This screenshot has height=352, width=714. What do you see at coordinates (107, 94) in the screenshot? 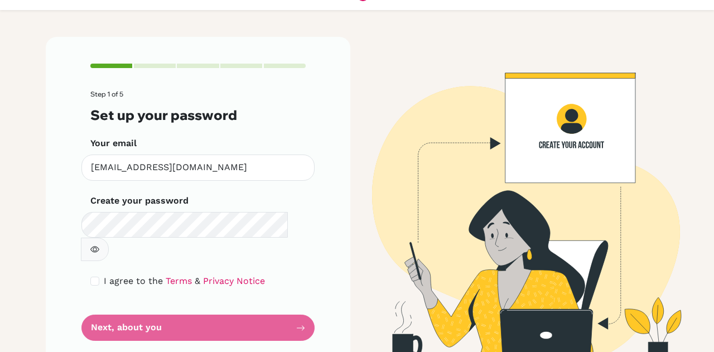
I see `span: Step 1 of 5` at bounding box center [107, 94].